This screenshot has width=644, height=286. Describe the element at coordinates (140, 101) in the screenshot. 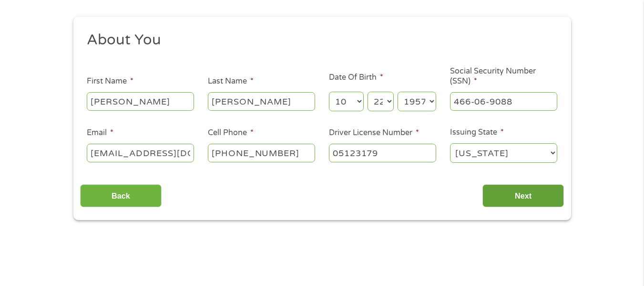

I see `input: John` at that location.